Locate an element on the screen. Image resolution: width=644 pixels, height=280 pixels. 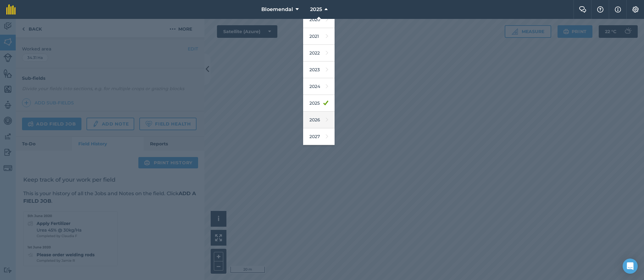
img: Two speech bubbles overlapping with the left bubble in the forefront is located at coordinates (583, 10).